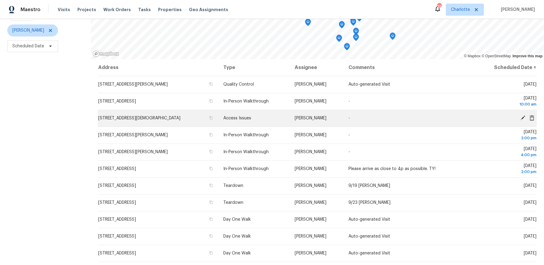 Image resolution: width=544 pixels, height=265 pixels. What do you see at coordinates (496, 56) in the screenshot?
I see `a: OpenStreetMap` at bounding box center [496, 56].